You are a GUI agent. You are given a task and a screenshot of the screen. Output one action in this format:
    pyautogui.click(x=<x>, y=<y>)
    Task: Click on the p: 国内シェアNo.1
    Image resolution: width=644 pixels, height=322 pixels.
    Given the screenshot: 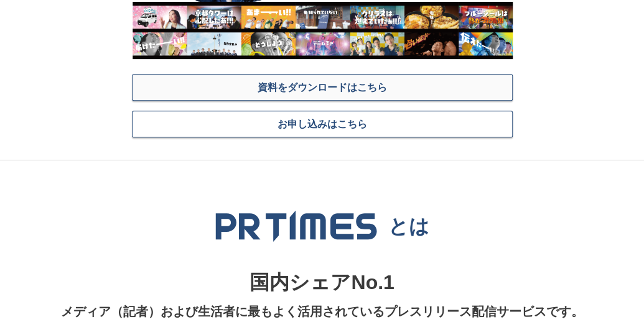 What is the action you would take?
    pyautogui.click(x=322, y=282)
    